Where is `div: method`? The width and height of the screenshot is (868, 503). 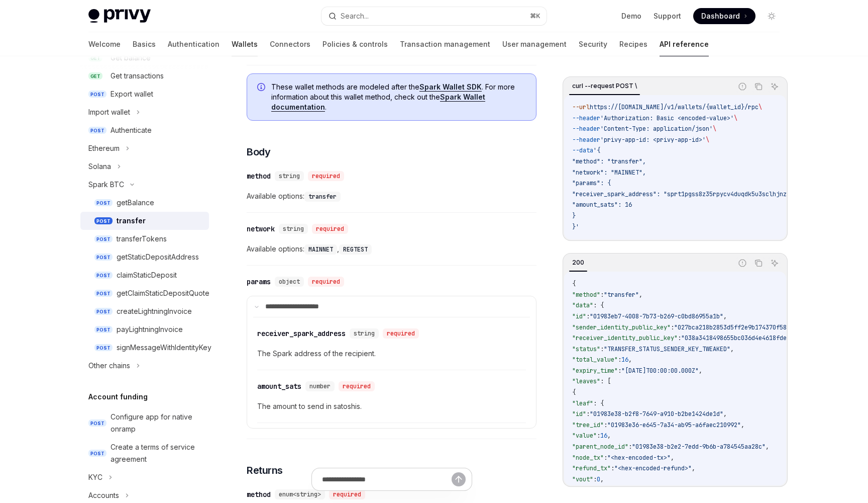
div: method is located at coordinates (259, 175).